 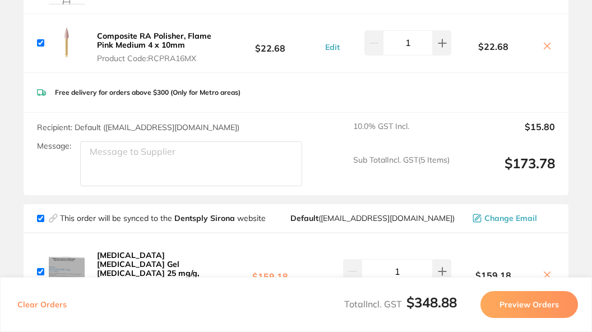 What do you see at coordinates (510, 218) in the screenshot?
I see `span: Change Email` at bounding box center [510, 218].